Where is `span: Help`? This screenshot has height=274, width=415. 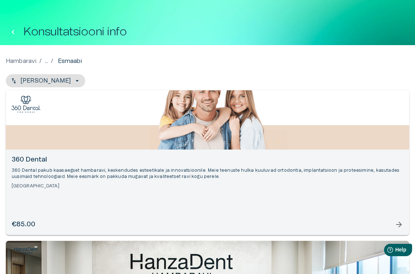
span: Help is located at coordinates (43, 9).